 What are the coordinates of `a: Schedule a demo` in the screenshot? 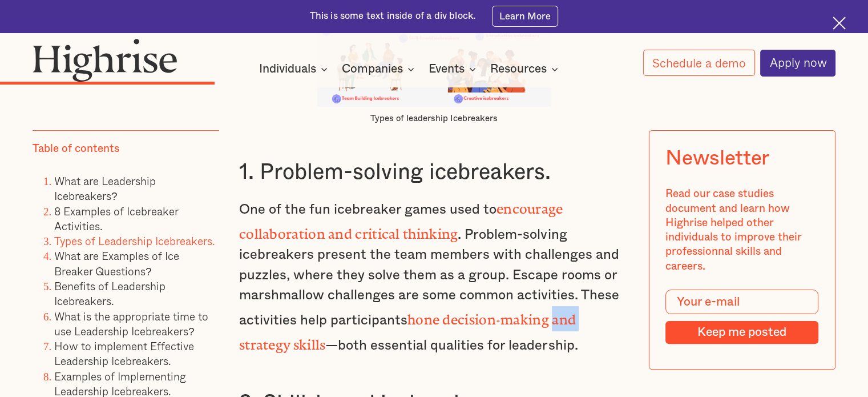 It's located at (699, 63).